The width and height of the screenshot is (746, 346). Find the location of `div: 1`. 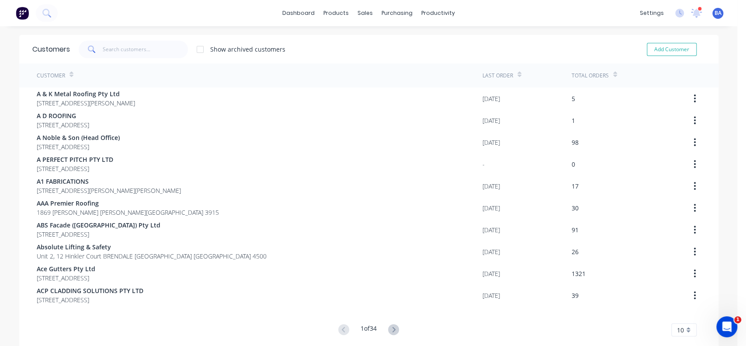

div: 1 is located at coordinates (573, 120).